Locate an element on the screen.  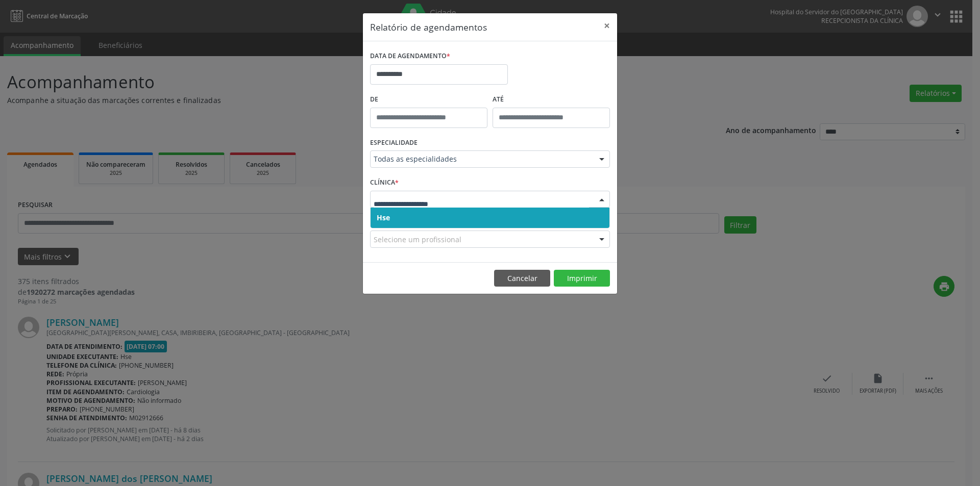
button: Close is located at coordinates (607, 25).